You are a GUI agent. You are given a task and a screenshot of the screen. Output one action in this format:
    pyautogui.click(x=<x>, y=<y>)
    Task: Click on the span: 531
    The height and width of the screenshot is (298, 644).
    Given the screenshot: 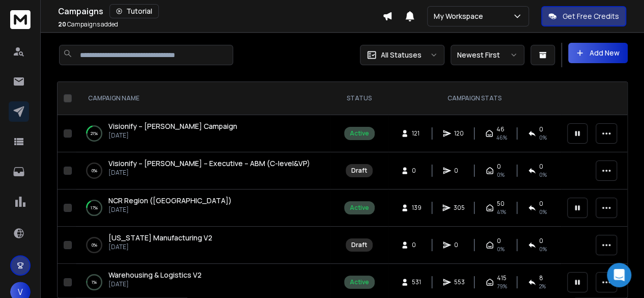 What is the action you would take?
    pyautogui.click(x=417, y=282)
    